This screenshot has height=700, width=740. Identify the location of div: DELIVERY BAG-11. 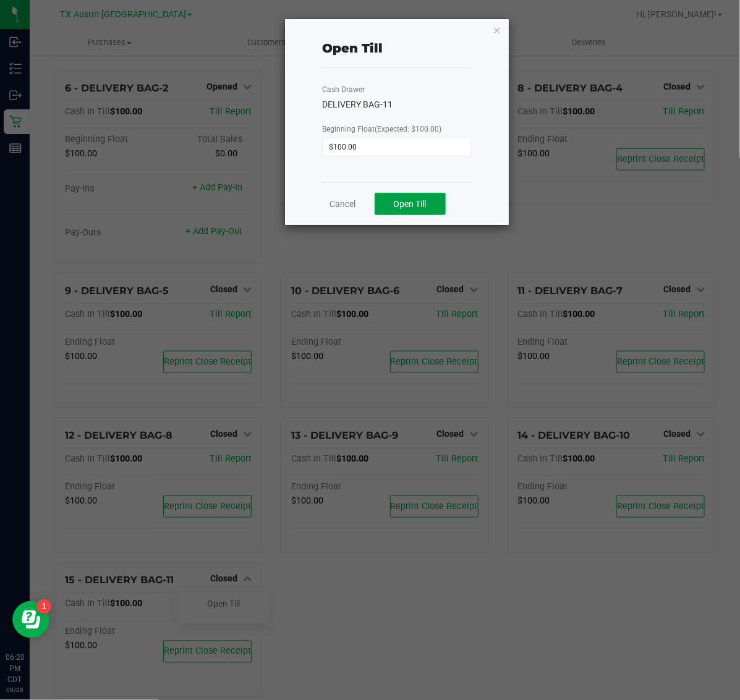
(397, 104).